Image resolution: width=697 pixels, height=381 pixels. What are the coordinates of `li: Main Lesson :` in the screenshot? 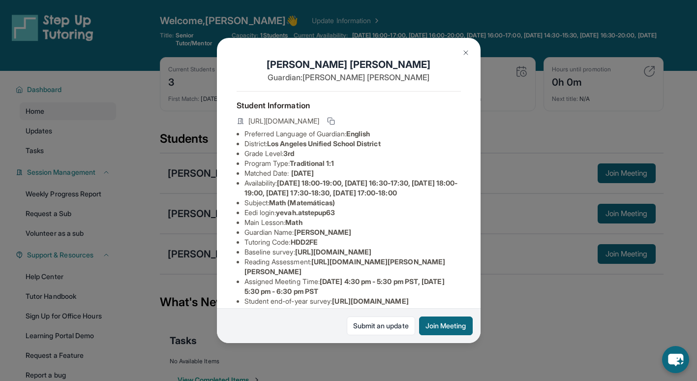 It's located at (353, 222).